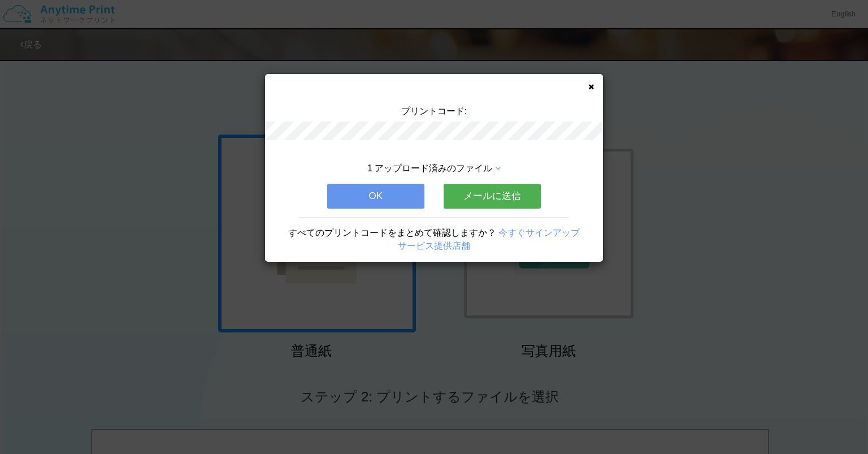 This screenshot has width=868, height=454. I want to click on span: 1 アップロード済みのファイル, so click(429, 168).